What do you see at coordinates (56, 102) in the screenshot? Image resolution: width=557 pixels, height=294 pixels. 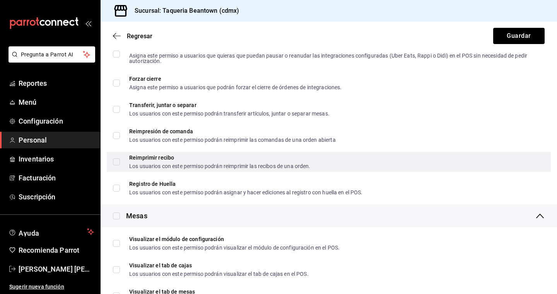 I see `span: Menú` at bounding box center [56, 102].